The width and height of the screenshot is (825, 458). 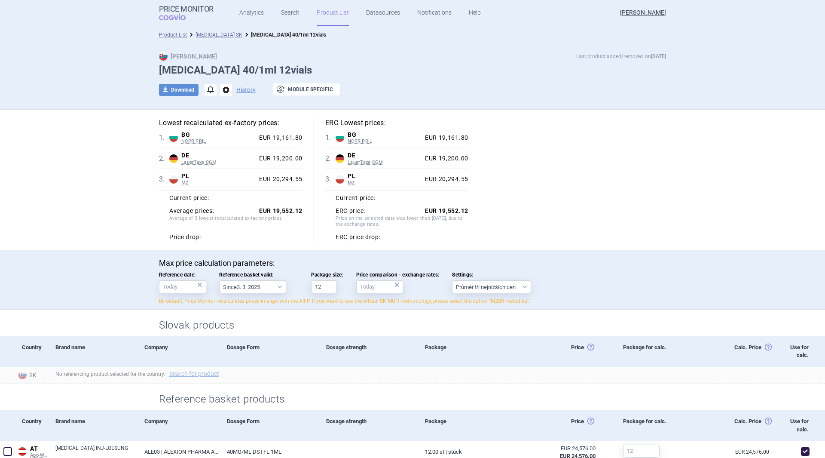 I want to click on p: Max price calculation parameters:, so click(x=412, y=263).